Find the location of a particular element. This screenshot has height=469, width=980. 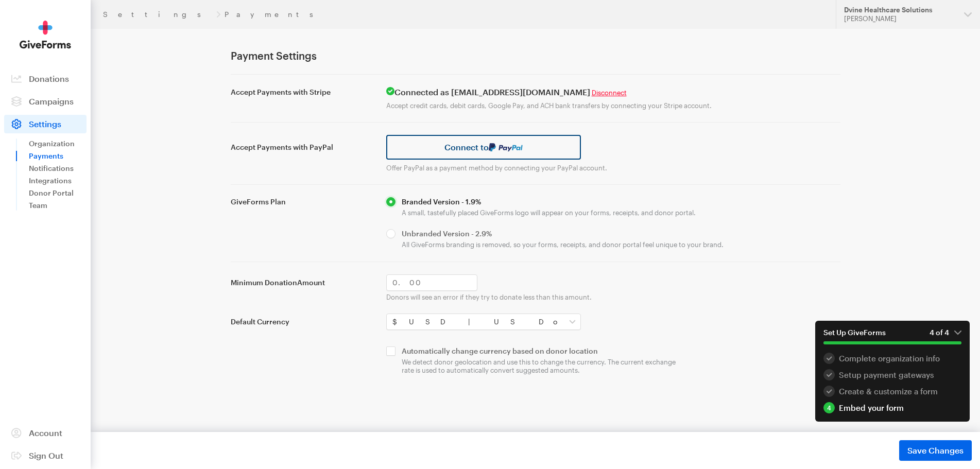

a: 4 Embed your form is located at coordinates (893, 408).